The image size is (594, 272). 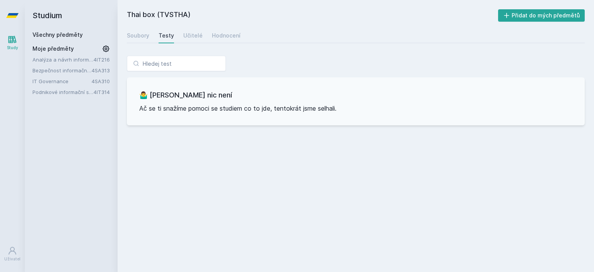 I want to click on a: Uživatel, so click(x=12, y=254).